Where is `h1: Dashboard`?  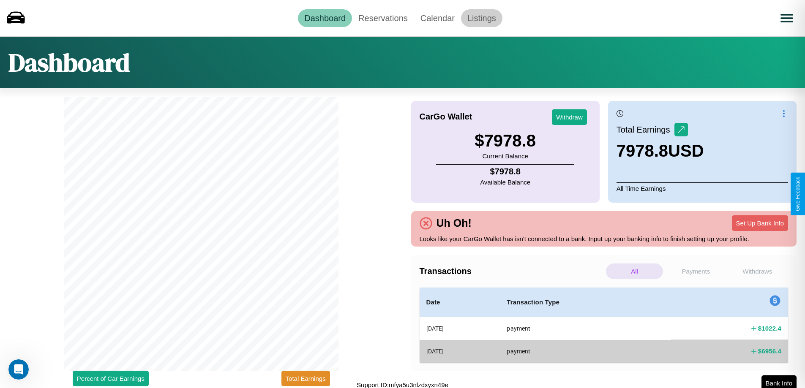
h1: Dashboard is located at coordinates (69, 63).